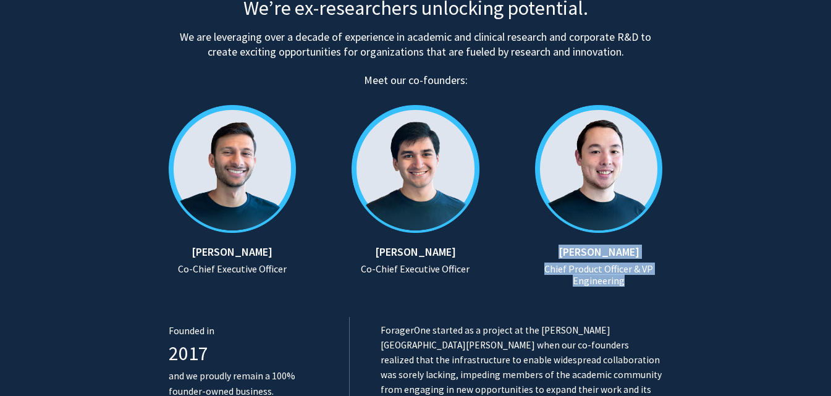  Describe the element at coordinates (416, 76) in the screenshot. I see `h4: Meet our co-founders:` at that location.